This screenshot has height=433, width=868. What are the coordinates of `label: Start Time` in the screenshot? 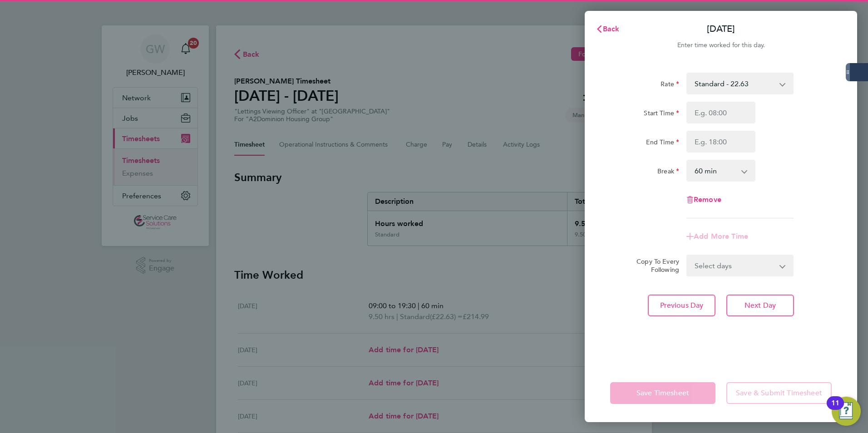 It's located at (662, 114).